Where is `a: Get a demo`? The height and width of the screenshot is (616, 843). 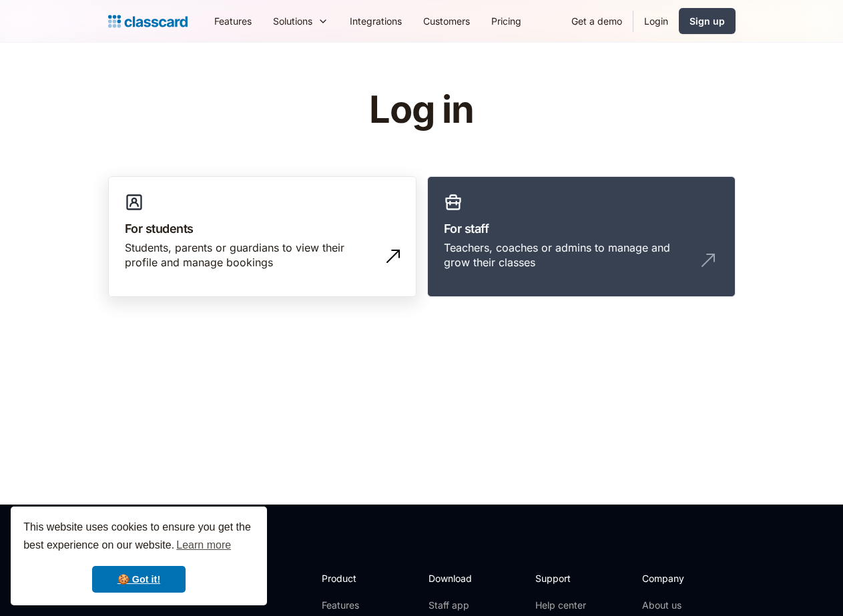
a: Get a demo is located at coordinates (596, 21).